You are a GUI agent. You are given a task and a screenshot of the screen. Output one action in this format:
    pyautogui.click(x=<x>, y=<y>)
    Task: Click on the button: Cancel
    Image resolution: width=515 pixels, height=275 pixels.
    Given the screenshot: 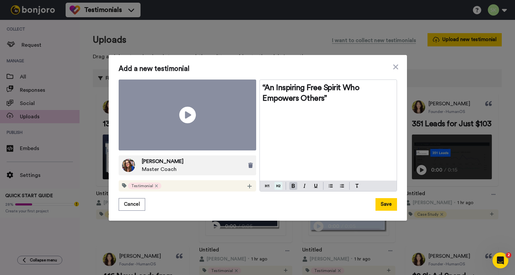 What is the action you would take?
    pyautogui.click(x=132, y=204)
    